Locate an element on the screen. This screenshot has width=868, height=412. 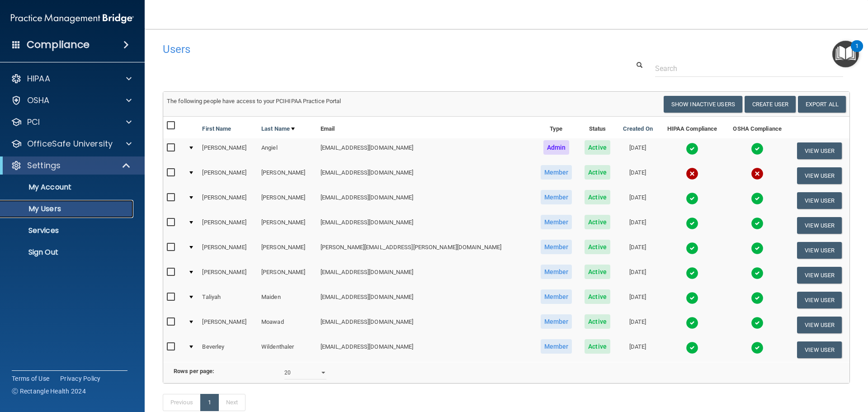
td: Moawad is located at coordinates (287, 325).